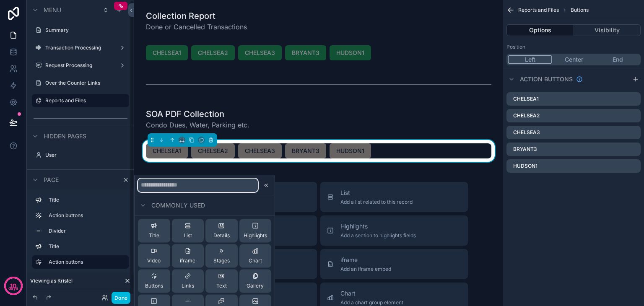 This screenshot has width=644, height=306. Describe the element at coordinates (51, 180) in the screenshot. I see `span: Page` at that location.